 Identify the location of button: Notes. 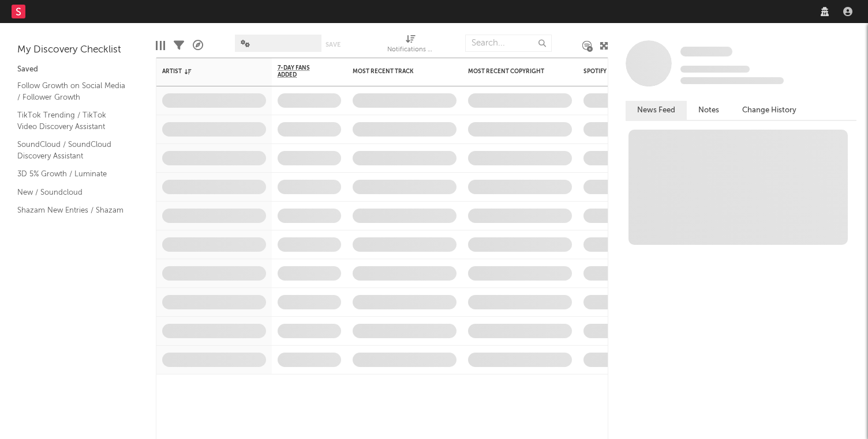
(709, 110).